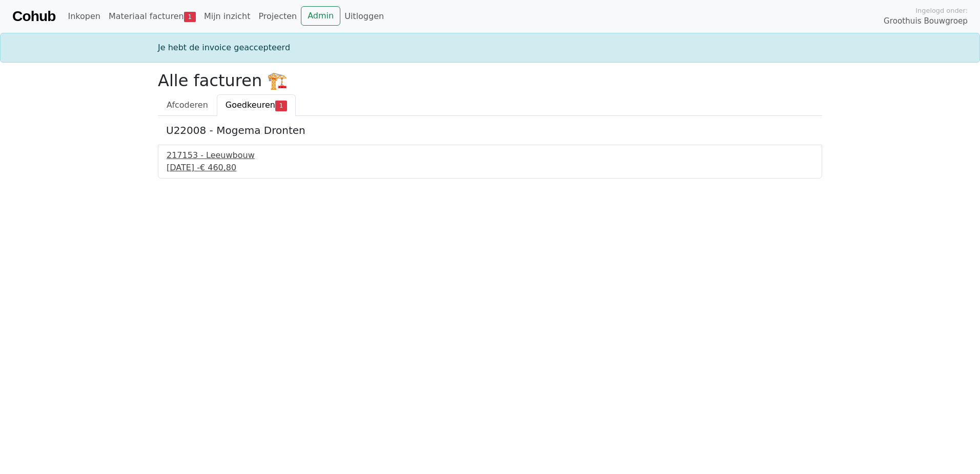 Image resolution: width=980 pixels, height=474 pixels. Describe the element at coordinates (490, 81) in the screenshot. I see `h2: Alle facturen 🏗️` at that location.